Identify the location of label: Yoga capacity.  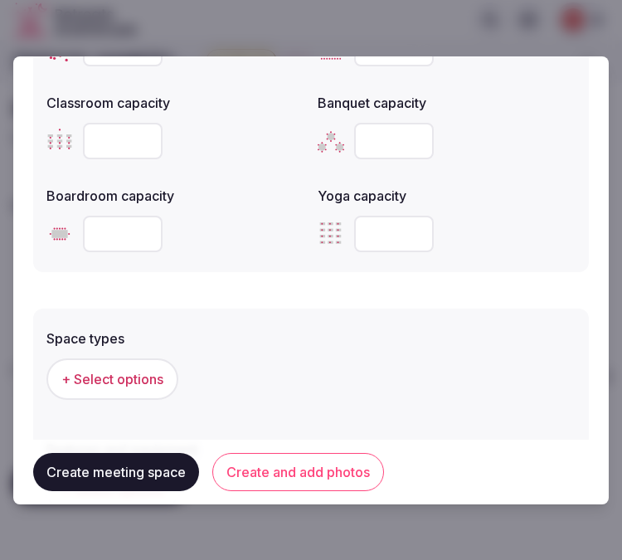
(446, 196).